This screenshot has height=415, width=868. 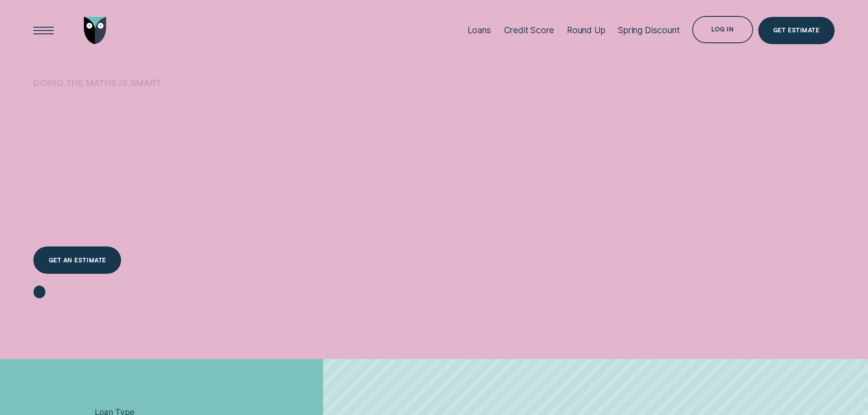 I want to click on div: Spring Discount, so click(x=648, y=30).